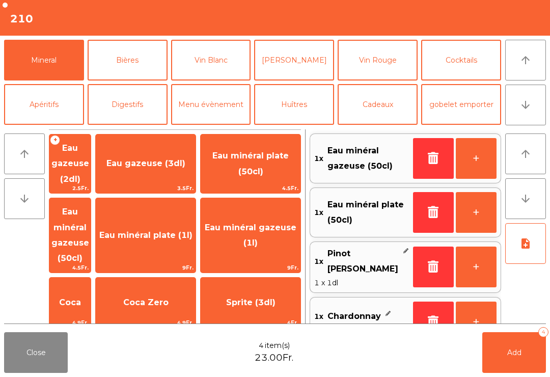 Image resolution: width=550 pixels, height=377 pixels. Describe the element at coordinates (378, 104) in the screenshot. I see `button: Cadeaux` at that location.